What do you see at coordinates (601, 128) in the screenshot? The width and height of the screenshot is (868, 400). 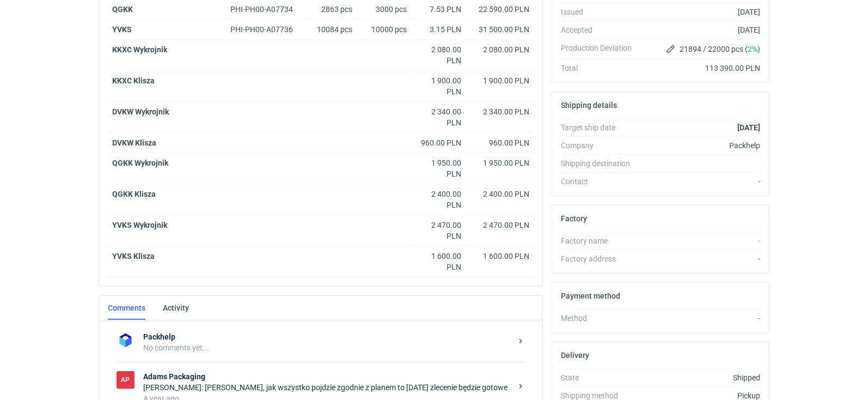 I see `div: Target ship date` at bounding box center [601, 128].